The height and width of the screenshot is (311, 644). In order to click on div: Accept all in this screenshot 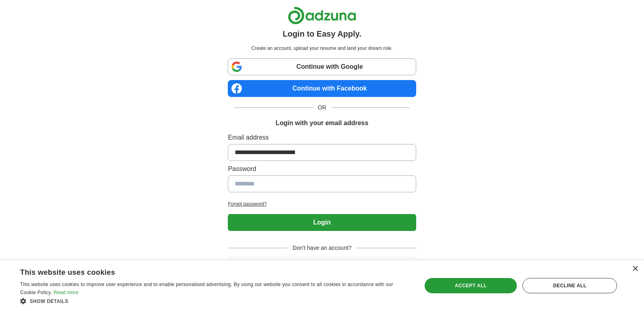, I will do `click(470, 285)`.